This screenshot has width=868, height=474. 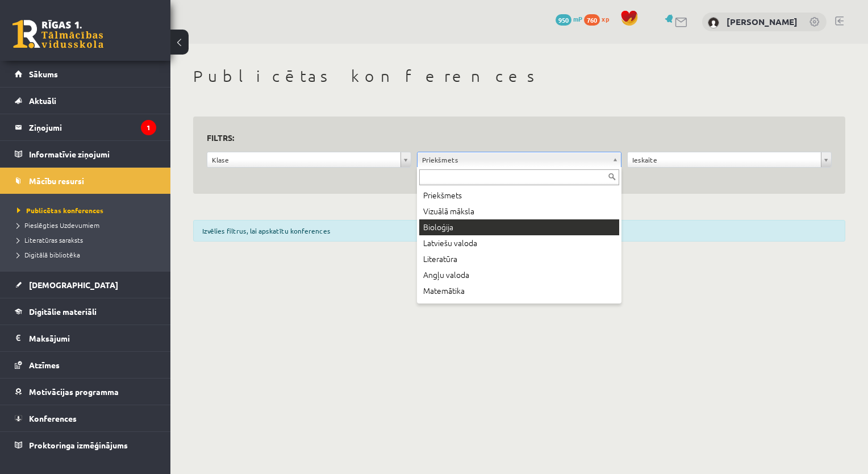 I want to click on div: Literatūra, so click(x=519, y=259).